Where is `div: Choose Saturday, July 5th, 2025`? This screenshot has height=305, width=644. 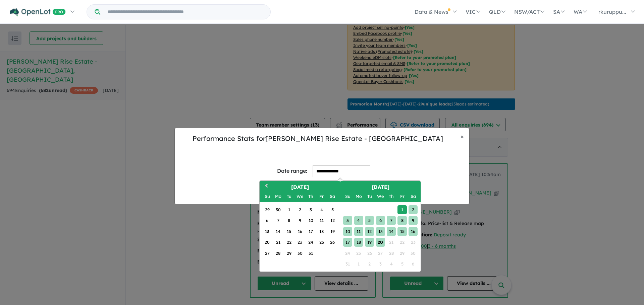
div: Choose Saturday, July 5th, 2025 is located at coordinates (333, 210).